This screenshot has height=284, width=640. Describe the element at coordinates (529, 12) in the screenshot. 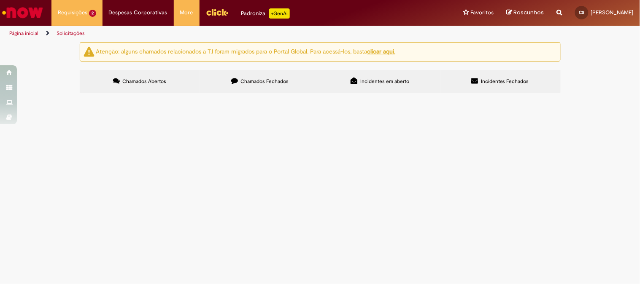

I see `span: Rascunhos` at that location.